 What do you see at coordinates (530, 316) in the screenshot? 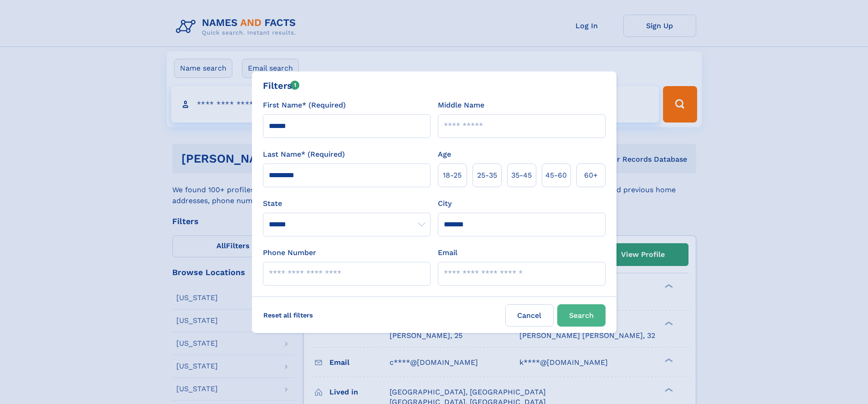
I see `label: Cancel` at bounding box center [530, 316].